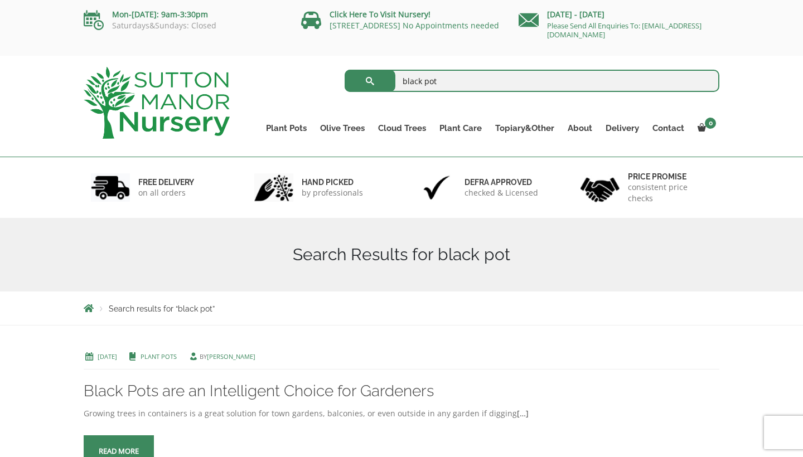  Describe the element at coordinates (274, 187) in the screenshot. I see `img: 2.jpg` at that location.